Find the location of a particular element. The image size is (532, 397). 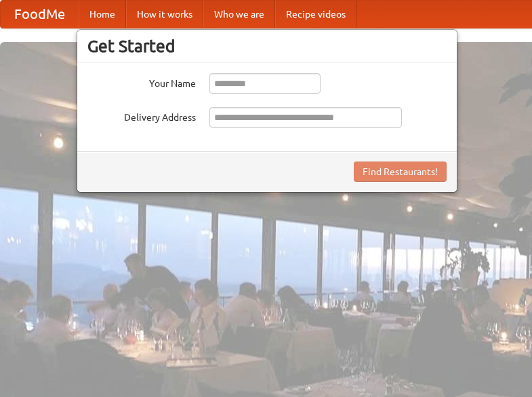

a: FoodMe is located at coordinates (39, 14).